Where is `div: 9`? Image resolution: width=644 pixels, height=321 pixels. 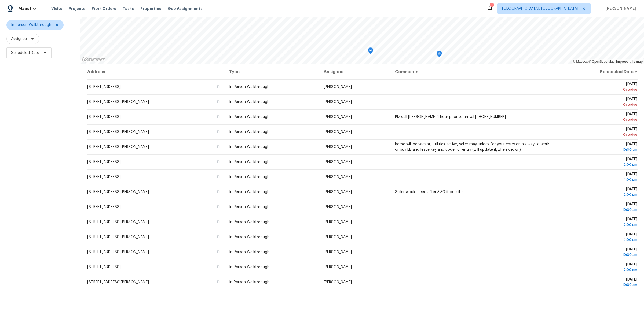
div: 9 is located at coordinates (492, 6).